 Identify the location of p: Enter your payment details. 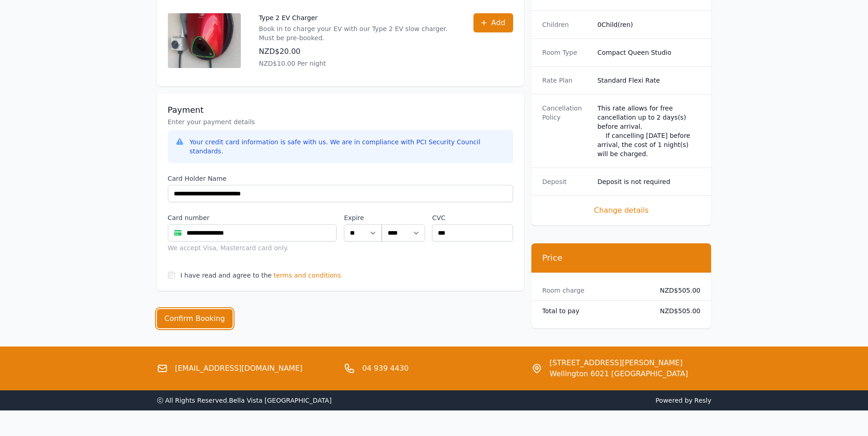
(340, 122).